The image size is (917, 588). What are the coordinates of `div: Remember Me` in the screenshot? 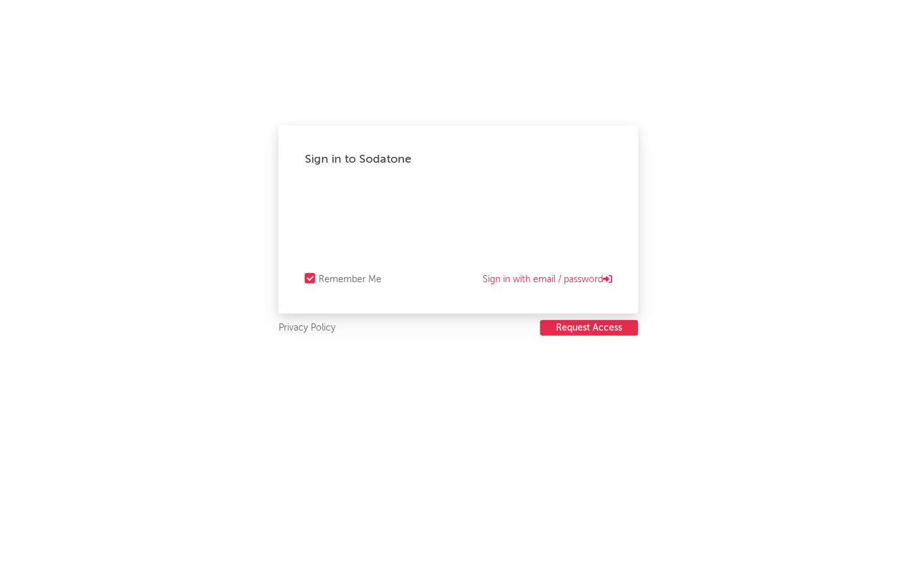 It's located at (350, 280).